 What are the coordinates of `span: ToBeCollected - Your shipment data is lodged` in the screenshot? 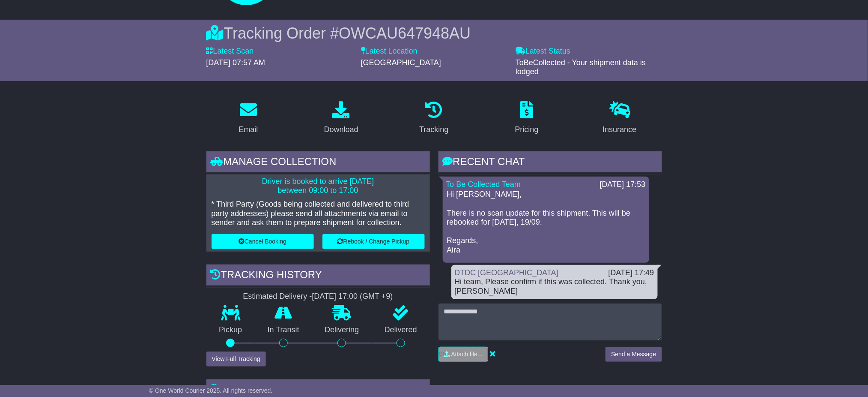 It's located at (581, 67).